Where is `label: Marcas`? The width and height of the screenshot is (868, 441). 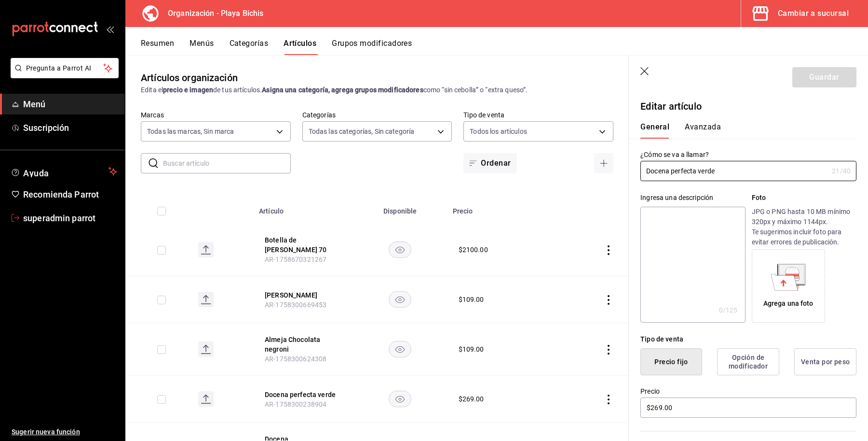
label: Marcas is located at coordinates (216, 115).